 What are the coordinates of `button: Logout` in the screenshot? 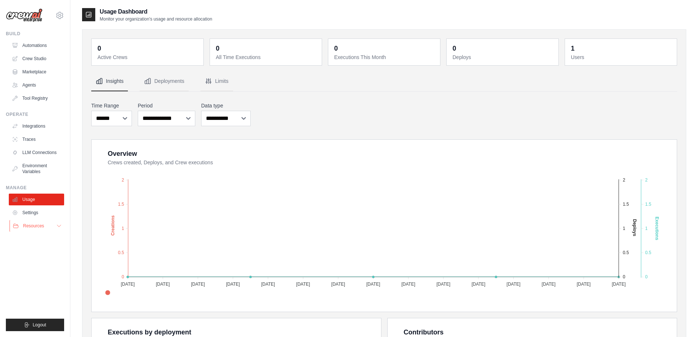 It's located at (35, 324).